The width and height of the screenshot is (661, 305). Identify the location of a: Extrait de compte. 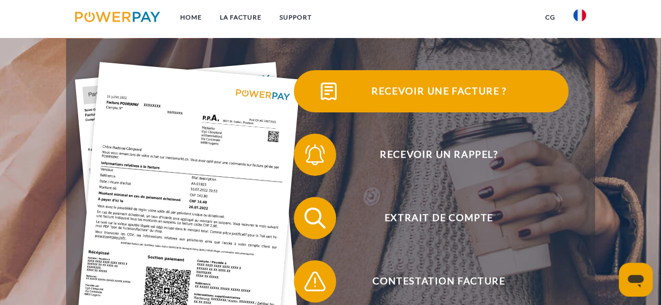
(431, 218).